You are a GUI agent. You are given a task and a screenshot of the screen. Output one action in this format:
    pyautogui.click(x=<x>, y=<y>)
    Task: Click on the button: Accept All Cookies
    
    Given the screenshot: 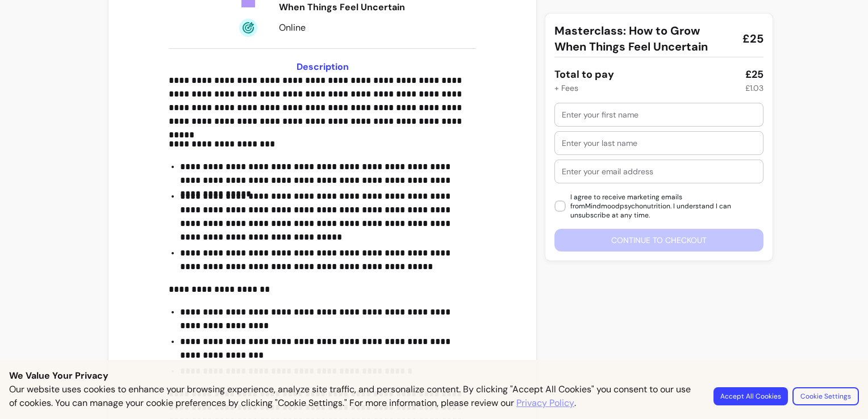 What is the action you would take?
    pyautogui.click(x=750, y=396)
    